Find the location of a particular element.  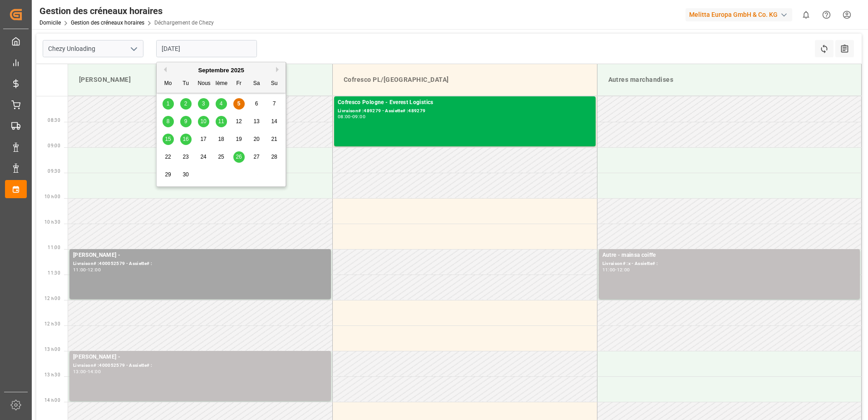

div: Choisissez le dimanche 21 septembre 2025 is located at coordinates (274, 139).